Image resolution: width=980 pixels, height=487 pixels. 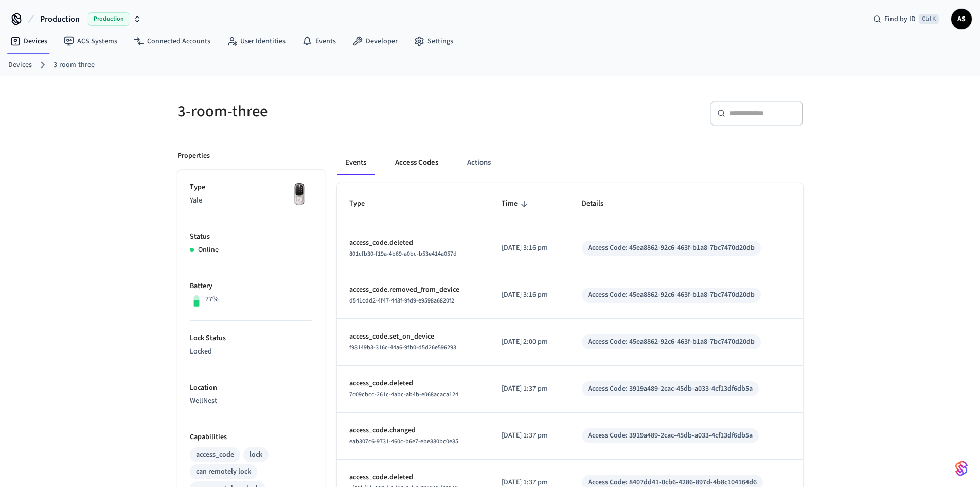 What do you see at coordinates (257, 41) in the screenshot?
I see `a: User Identities` at bounding box center [257, 41].